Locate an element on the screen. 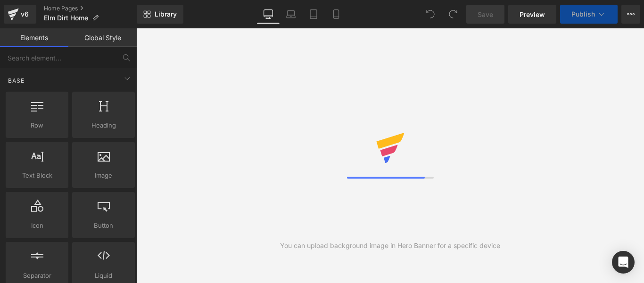 The image size is (644, 283). a: Mobile is located at coordinates (336, 14).